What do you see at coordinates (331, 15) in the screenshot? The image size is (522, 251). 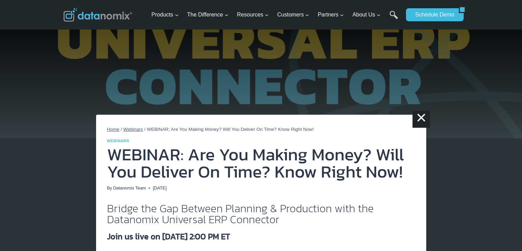 I see `span: Partners` at bounding box center [331, 15].